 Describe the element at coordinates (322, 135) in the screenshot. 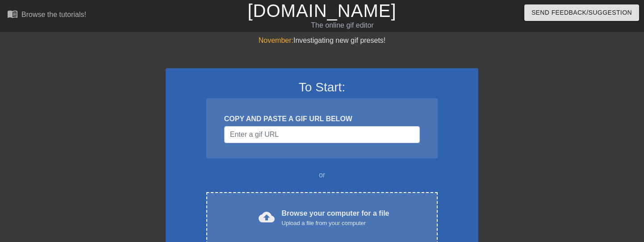

I see `input: Username` at that location.